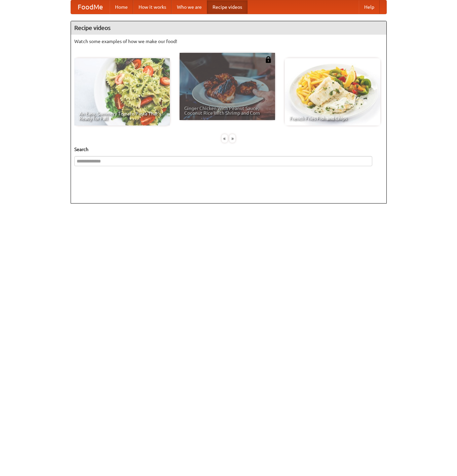 The height and width of the screenshot is (476, 457). I want to click on a: How it works, so click(152, 7).